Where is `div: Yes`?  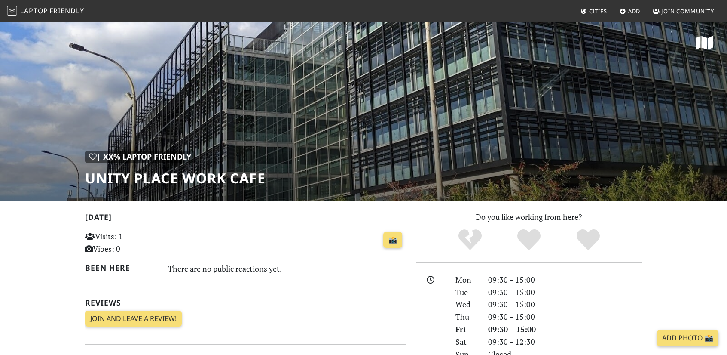
div: Yes is located at coordinates (529, 239).